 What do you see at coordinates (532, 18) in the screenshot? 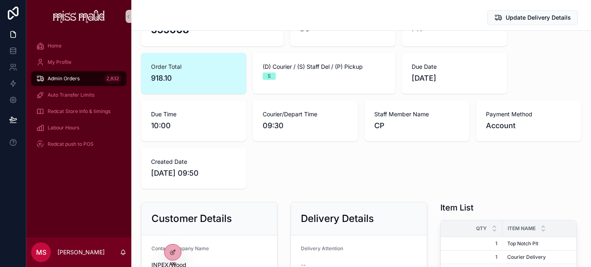
I see `button: Update Delivery Details` at bounding box center [532, 18].